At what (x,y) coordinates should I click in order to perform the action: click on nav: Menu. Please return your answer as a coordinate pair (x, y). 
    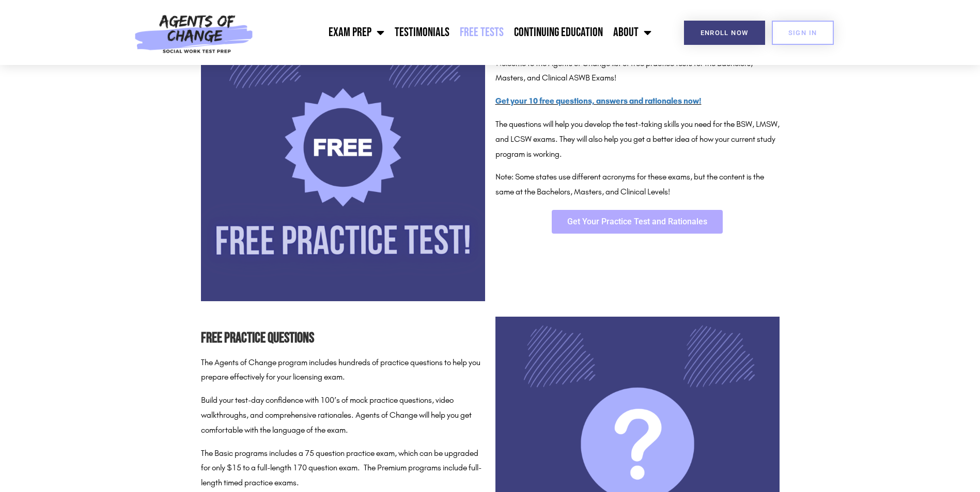
    Looking at the image, I should click on (457, 33).